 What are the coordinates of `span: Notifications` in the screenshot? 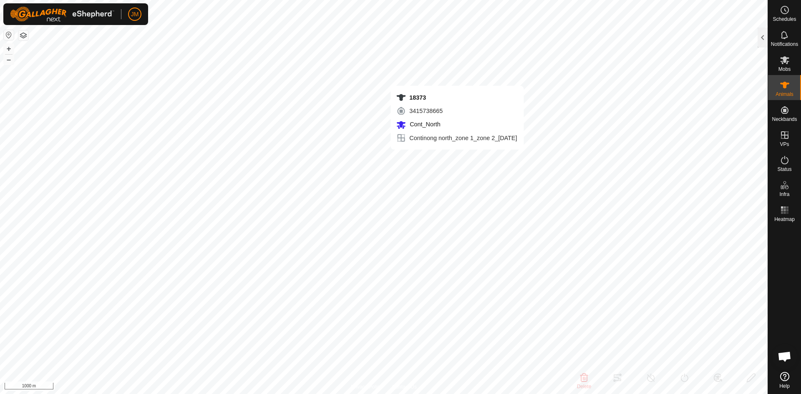 It's located at (785, 44).